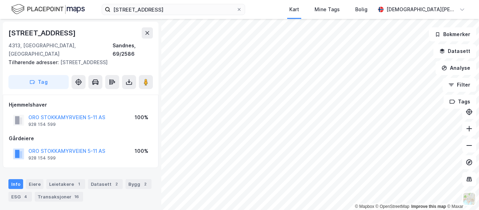  Describe the element at coordinates (26, 197) in the screenshot. I see `div: 4` at that location.